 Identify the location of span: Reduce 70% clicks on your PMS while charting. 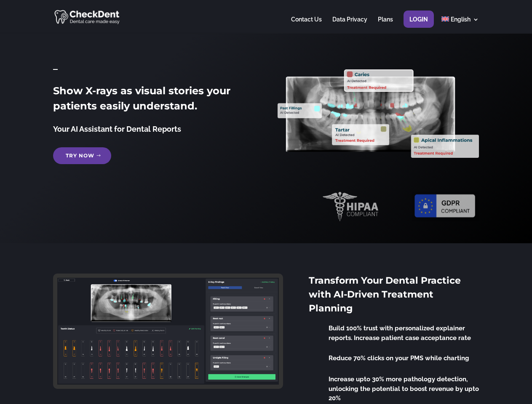
(398, 358).